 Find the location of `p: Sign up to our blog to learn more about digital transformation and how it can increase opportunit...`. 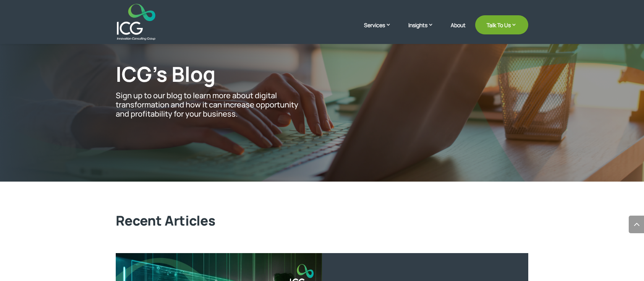

p: Sign up to our blog to learn more about digital transformation and how it can increase opportunit... is located at coordinates (213, 105).